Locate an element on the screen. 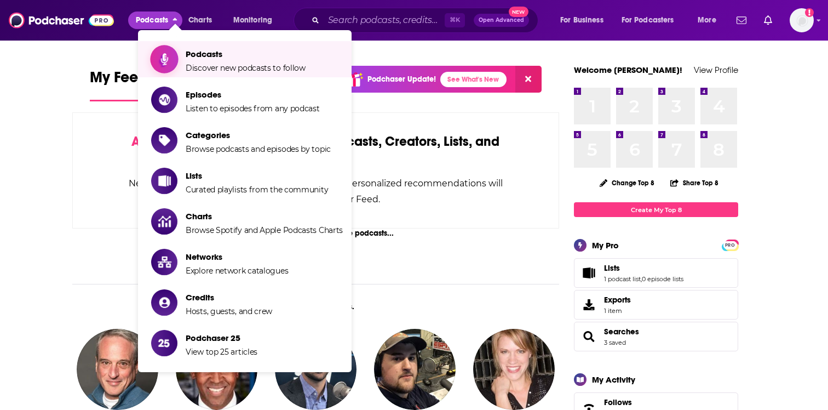 This screenshot has height=410, width=828. span: Credits is located at coordinates (229, 297).